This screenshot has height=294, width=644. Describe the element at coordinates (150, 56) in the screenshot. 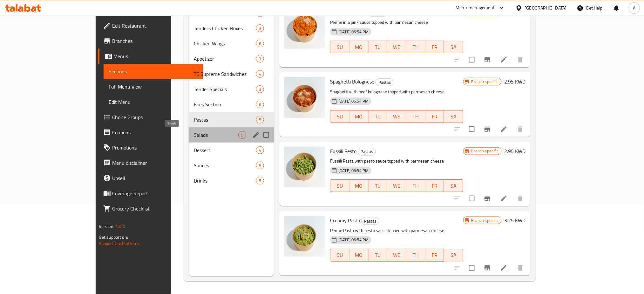

I see `a: Menus` at that location.